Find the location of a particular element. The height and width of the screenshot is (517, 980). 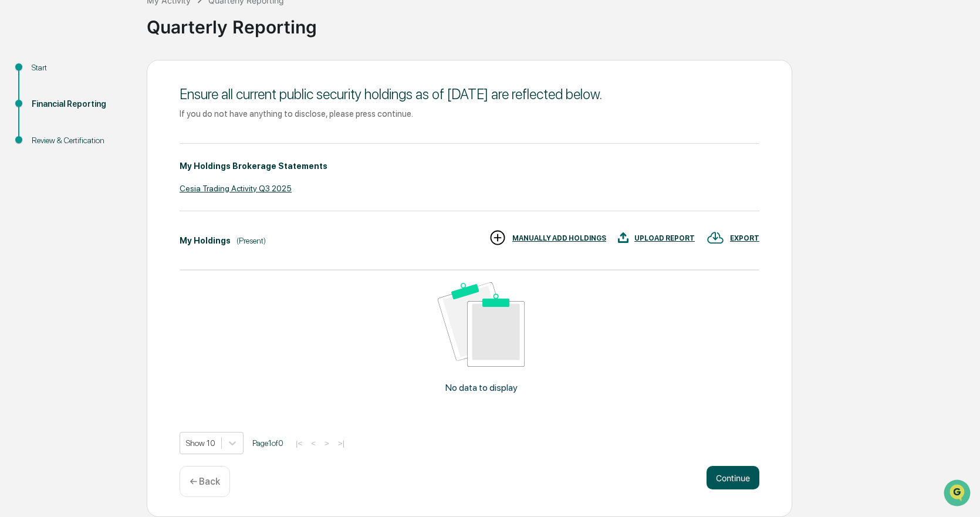

span: Pylon is located at coordinates (129, 203).